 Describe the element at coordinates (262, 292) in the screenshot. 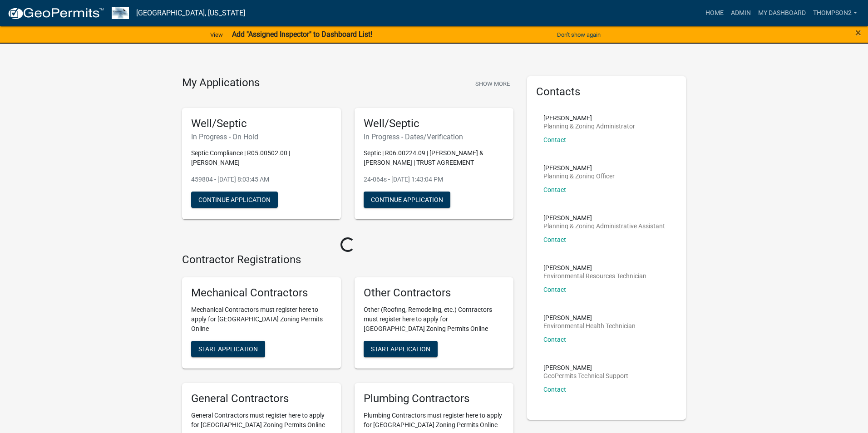

I see `h5: Mechanical Contractors` at that location.